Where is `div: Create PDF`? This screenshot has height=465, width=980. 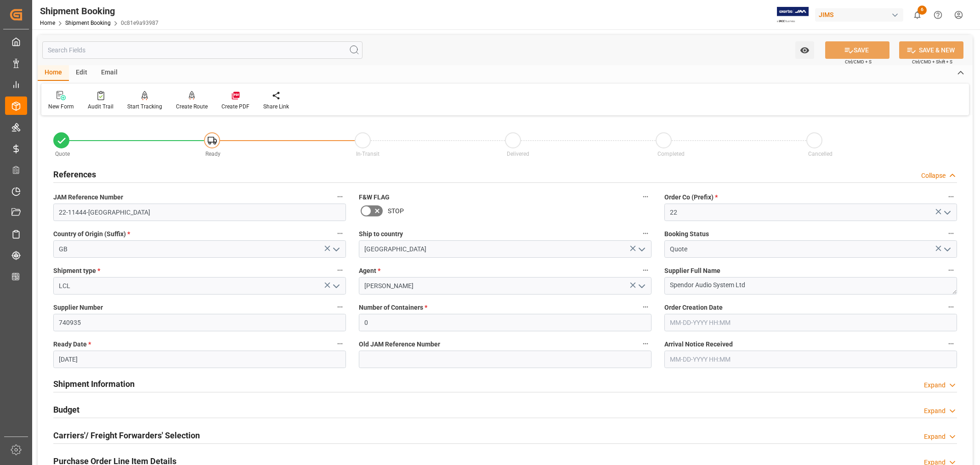
div: Create PDF is located at coordinates (235, 107).